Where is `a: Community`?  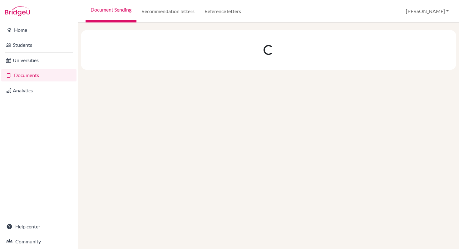
a: Community is located at coordinates (39, 242).